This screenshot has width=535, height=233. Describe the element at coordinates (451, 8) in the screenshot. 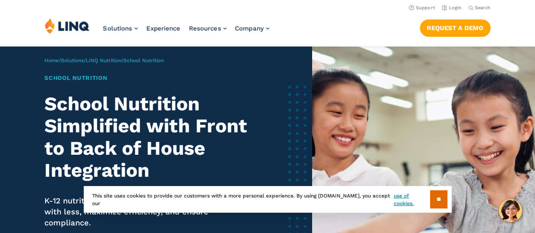

I see `a: Login` at that location.